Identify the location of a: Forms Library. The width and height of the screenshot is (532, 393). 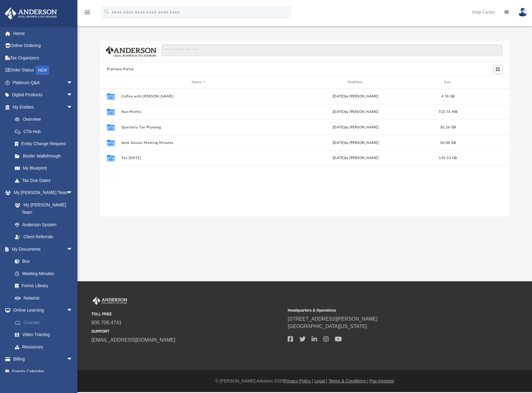
(42, 286).